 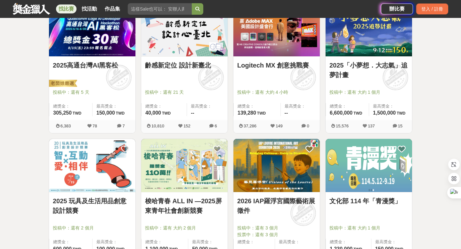 I want to click on a: 作品集, so click(x=112, y=9).